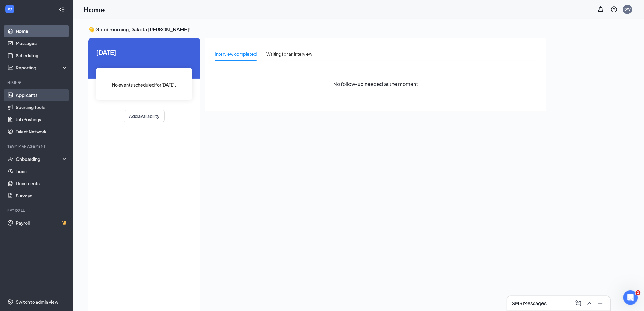 This screenshot has width=644, height=311. What do you see at coordinates (42, 196) in the screenshot?
I see `a: Surveys` at bounding box center [42, 196].